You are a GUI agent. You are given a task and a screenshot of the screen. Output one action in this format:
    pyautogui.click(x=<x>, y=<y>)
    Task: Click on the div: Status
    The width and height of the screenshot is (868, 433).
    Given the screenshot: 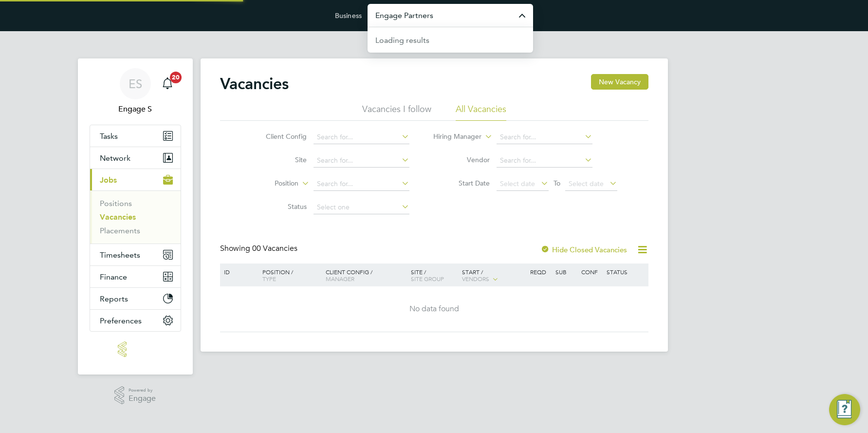 What is the action you would take?
    pyautogui.click(x=625, y=272)
    